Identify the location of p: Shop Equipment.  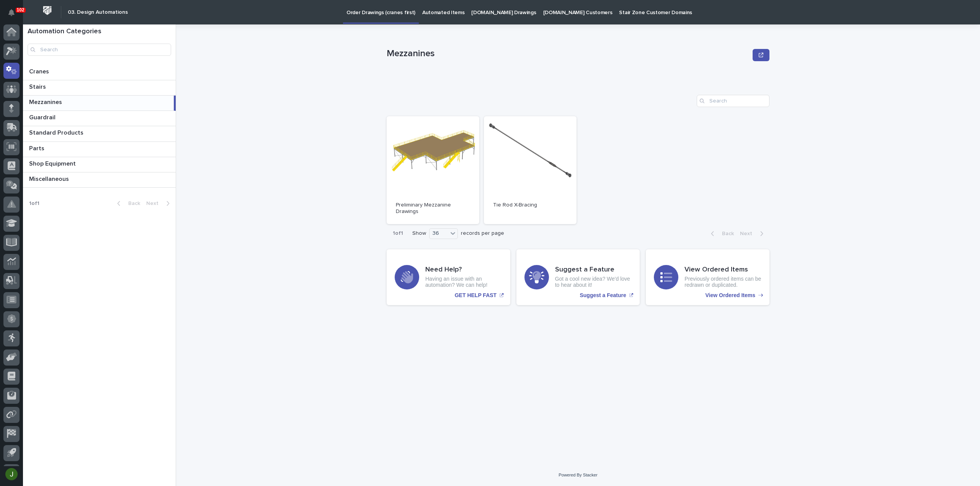
(53, 163).